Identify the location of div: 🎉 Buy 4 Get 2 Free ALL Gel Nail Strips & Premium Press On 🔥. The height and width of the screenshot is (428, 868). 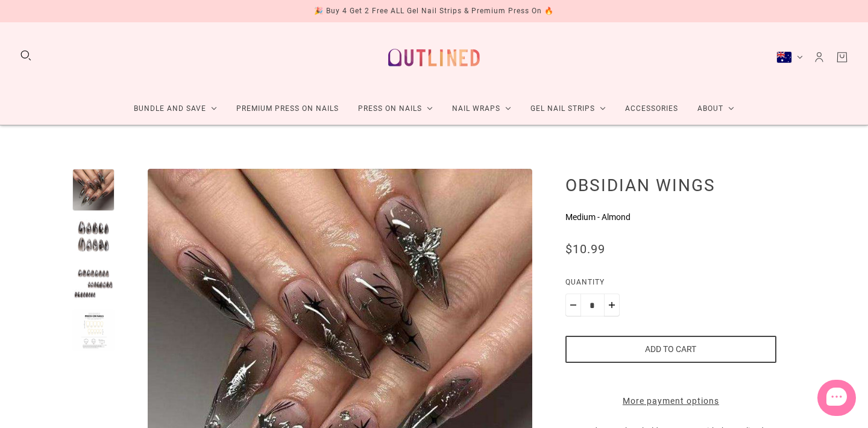
(434, 10).